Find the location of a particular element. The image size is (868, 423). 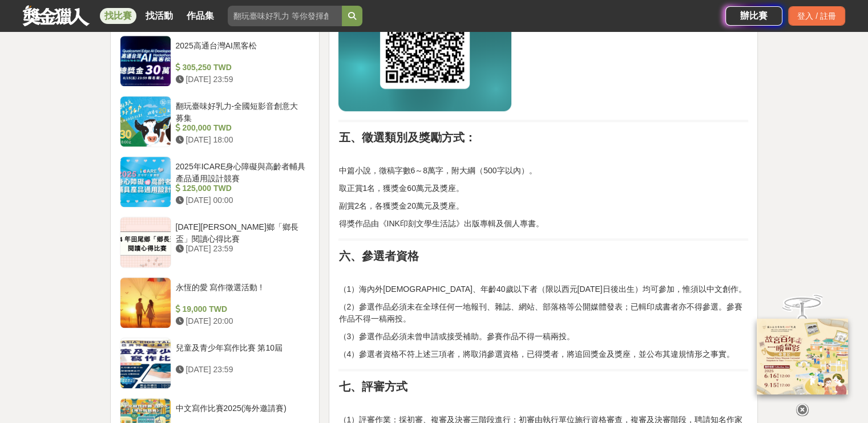

p: （3）參選作品必須未曾申請或接受補助。參賽作品不得一稿兩投。 is located at coordinates (543, 336).